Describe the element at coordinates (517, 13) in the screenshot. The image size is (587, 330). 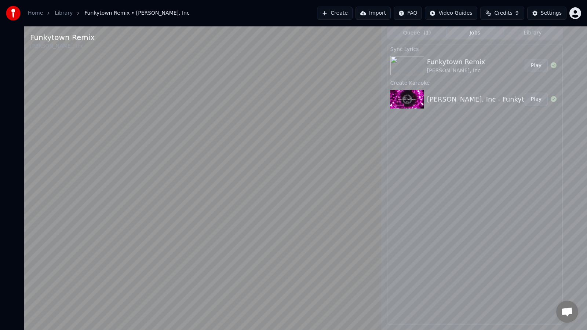
I see `span: 9` at that location.